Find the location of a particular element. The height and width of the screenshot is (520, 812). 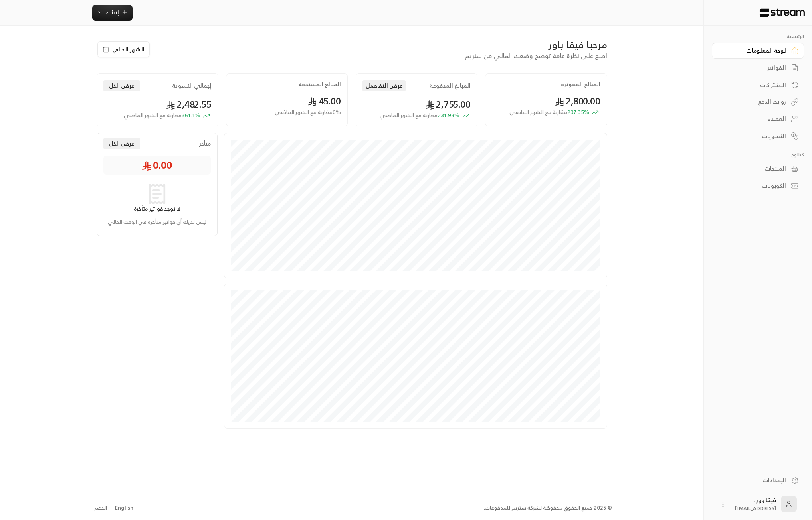

a: الكوبونات is located at coordinates (758, 186).